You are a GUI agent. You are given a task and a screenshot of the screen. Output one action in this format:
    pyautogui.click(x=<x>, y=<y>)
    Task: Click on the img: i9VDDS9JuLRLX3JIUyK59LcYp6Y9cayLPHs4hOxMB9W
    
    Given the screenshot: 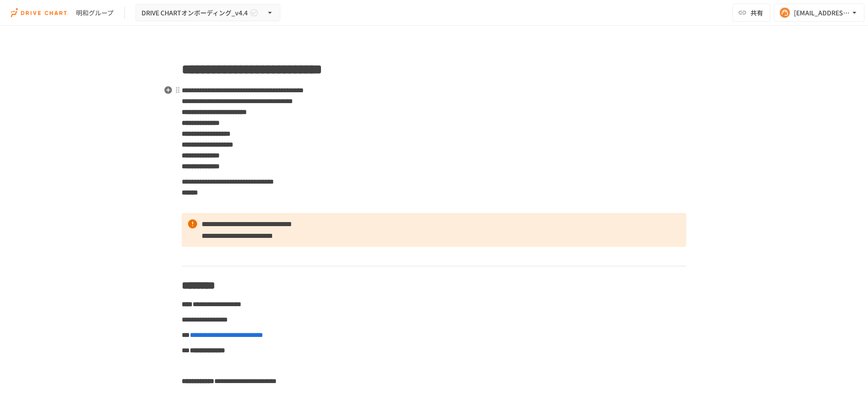 What is the action you would take?
    pyautogui.click(x=40, y=13)
    